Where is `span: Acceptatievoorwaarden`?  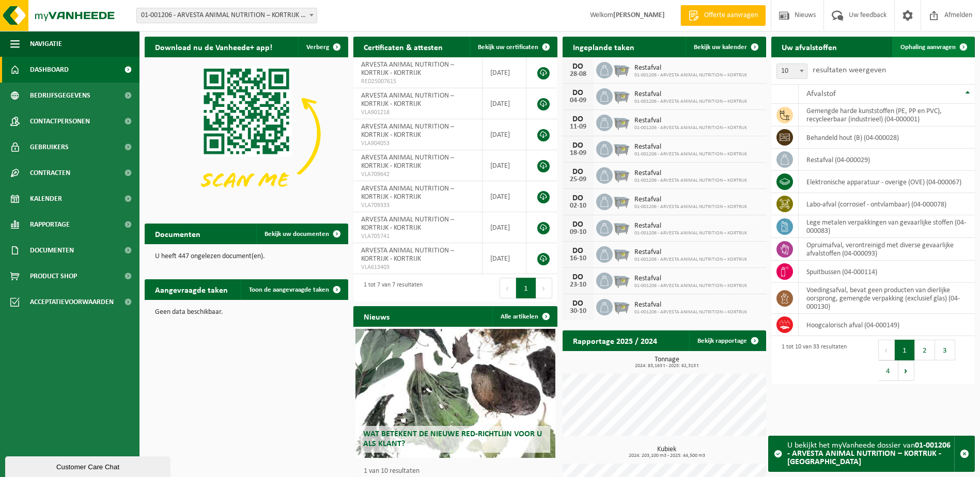
span: Acceptatievoorwaarden is located at coordinates (72, 302).